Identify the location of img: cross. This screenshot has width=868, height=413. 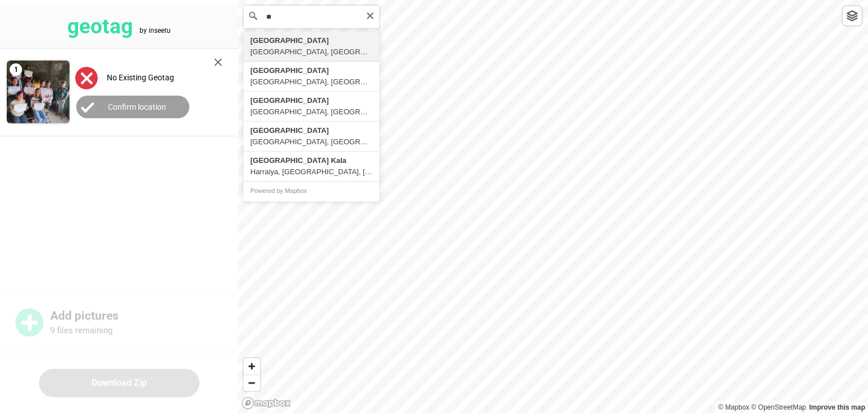
(218, 62).